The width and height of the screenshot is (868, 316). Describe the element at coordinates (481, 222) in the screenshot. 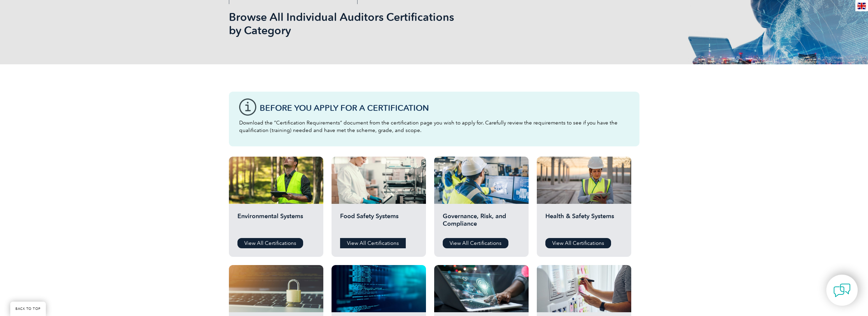

I see `h2: Governance, Risk, and Compliance` at that location.